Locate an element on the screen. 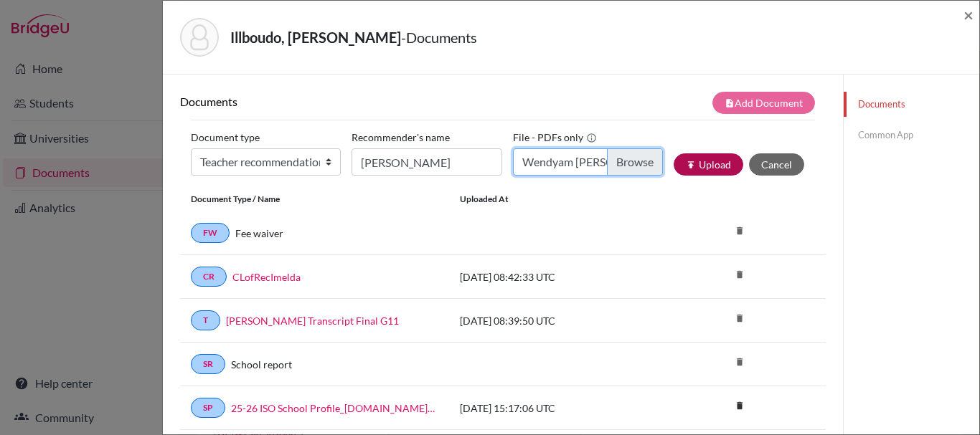 The image size is (980, 435). a: SR is located at coordinates (208, 365).